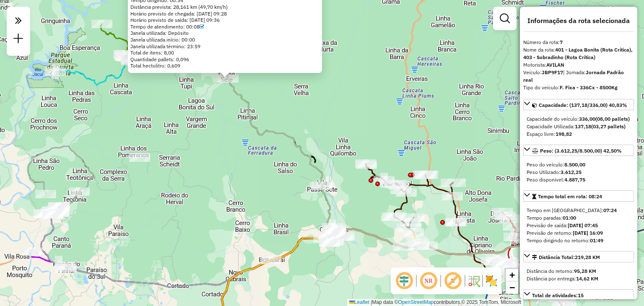 This screenshot has width=644, height=306. What do you see at coordinates (225, 66) in the screenshot?
I see `div: Total hectolitro: 0,609` at bounding box center [225, 66].